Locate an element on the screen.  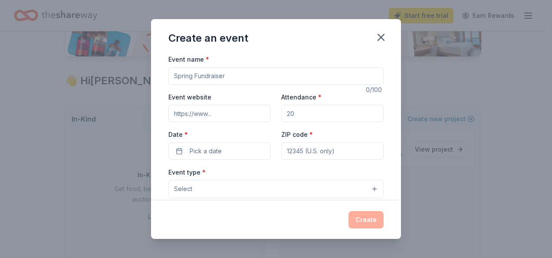
label: Date is located at coordinates (219, 134).